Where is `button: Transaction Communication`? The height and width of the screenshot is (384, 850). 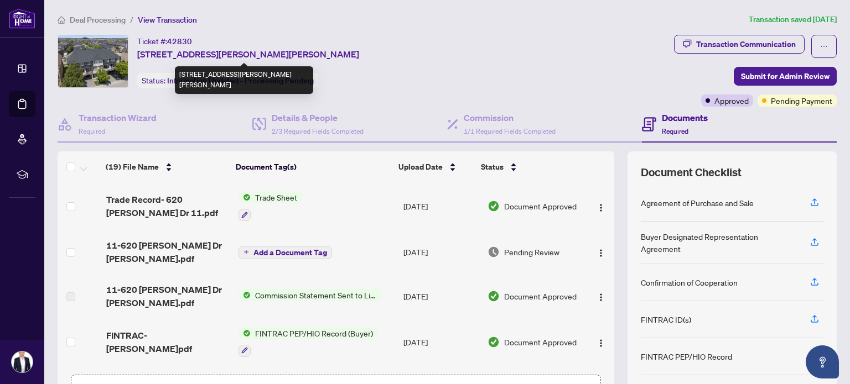 button: Transaction Communication is located at coordinates (739, 44).